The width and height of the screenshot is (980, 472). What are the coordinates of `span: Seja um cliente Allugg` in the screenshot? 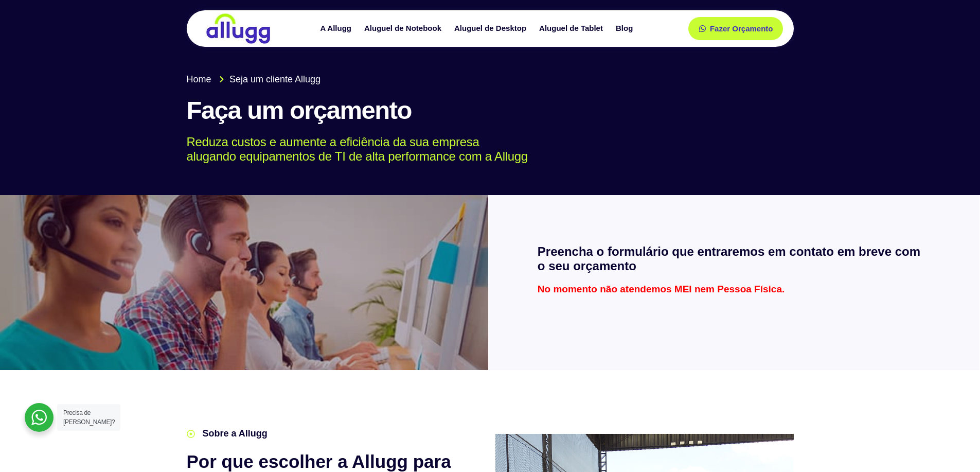 It's located at (274, 80).